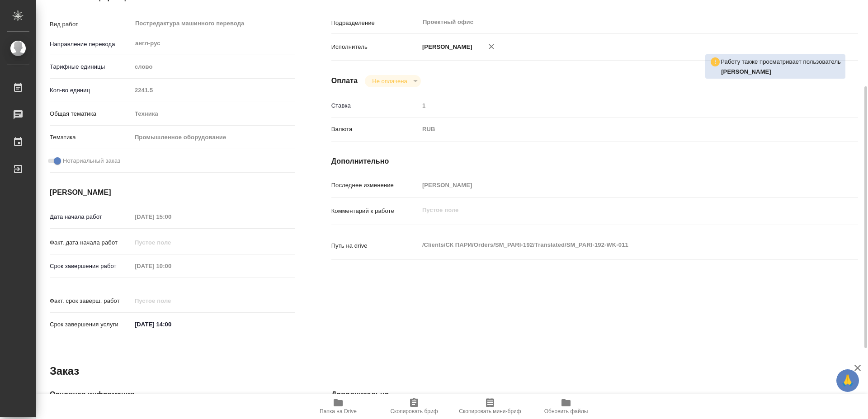  Describe the element at coordinates (91, 67) in the screenshot. I see `p: Тарифные единицы` at that location.